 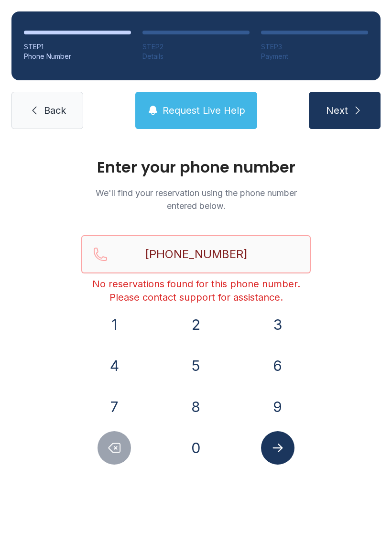 I want to click on button: 6, so click(x=278, y=365).